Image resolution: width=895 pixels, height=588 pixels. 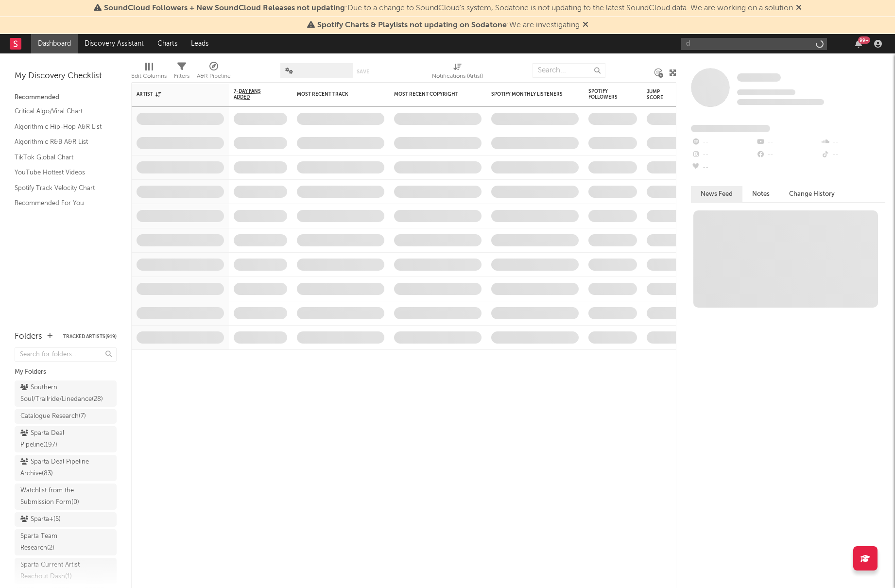 What do you see at coordinates (61, 142) in the screenshot?
I see `a: Algorithmic R&B A&R List` at bounding box center [61, 142].